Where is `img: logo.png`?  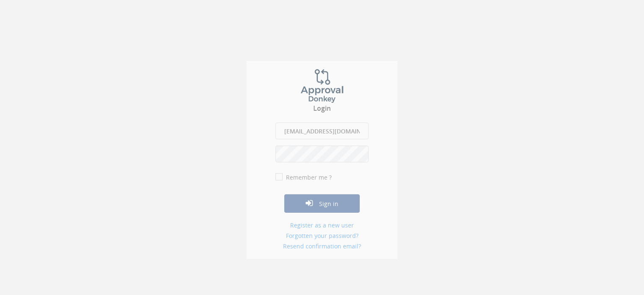
img: logo.png is located at coordinates (322, 90).